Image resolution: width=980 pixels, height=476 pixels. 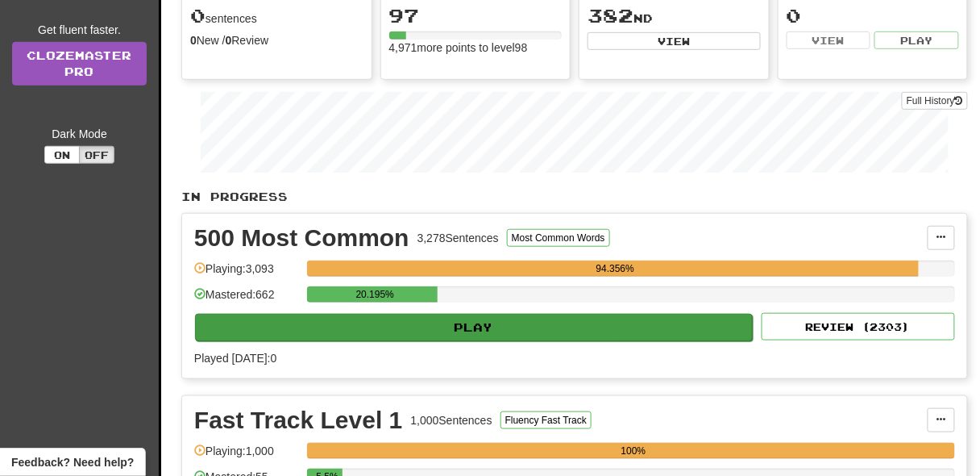 I want to click on div: 94.356%, so click(x=615, y=269).